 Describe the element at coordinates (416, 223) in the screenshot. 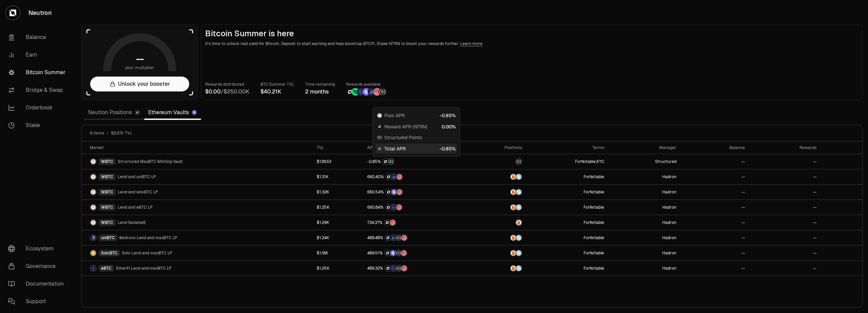

I see `button: NTRNMars Fragments` at that location.